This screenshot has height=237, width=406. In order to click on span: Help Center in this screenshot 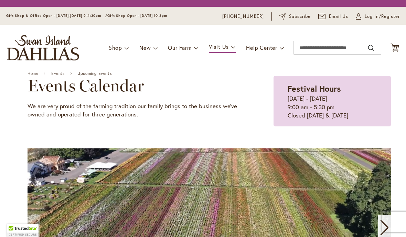, I will do `click(261, 47)`.